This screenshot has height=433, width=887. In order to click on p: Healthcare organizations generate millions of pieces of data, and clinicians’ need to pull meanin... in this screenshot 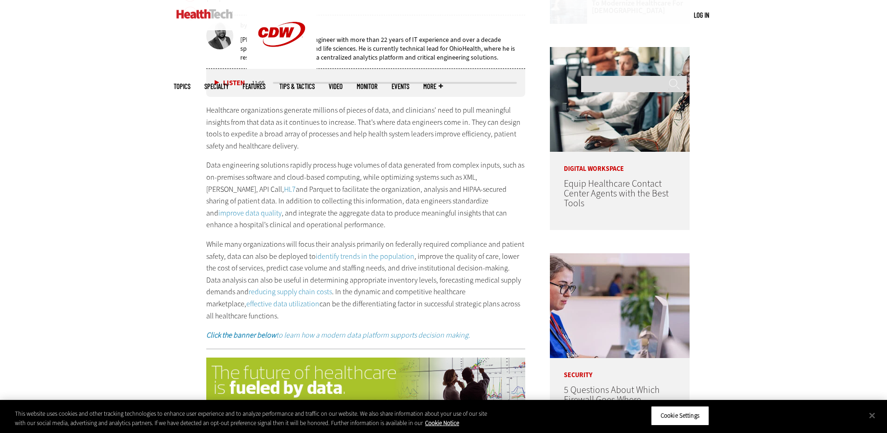, I will do `click(366, 128)`.